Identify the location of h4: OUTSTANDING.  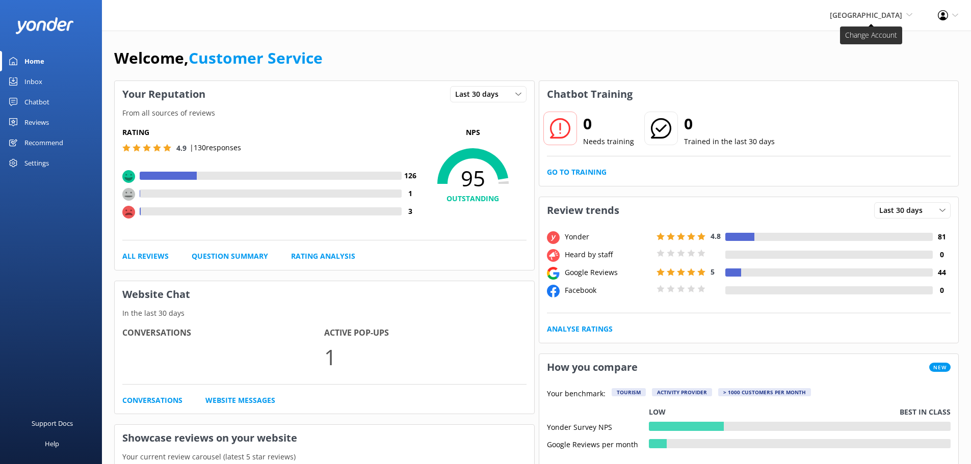
(473, 199).